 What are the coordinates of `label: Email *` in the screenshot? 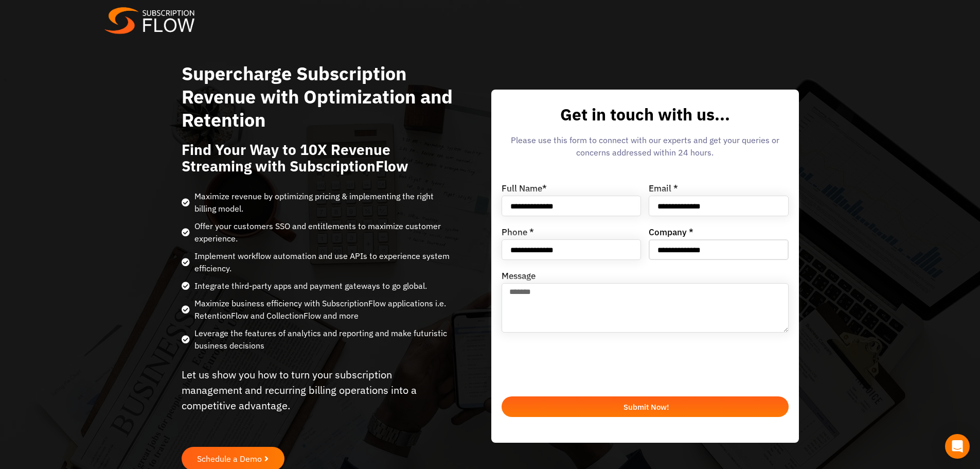 It's located at (663, 190).